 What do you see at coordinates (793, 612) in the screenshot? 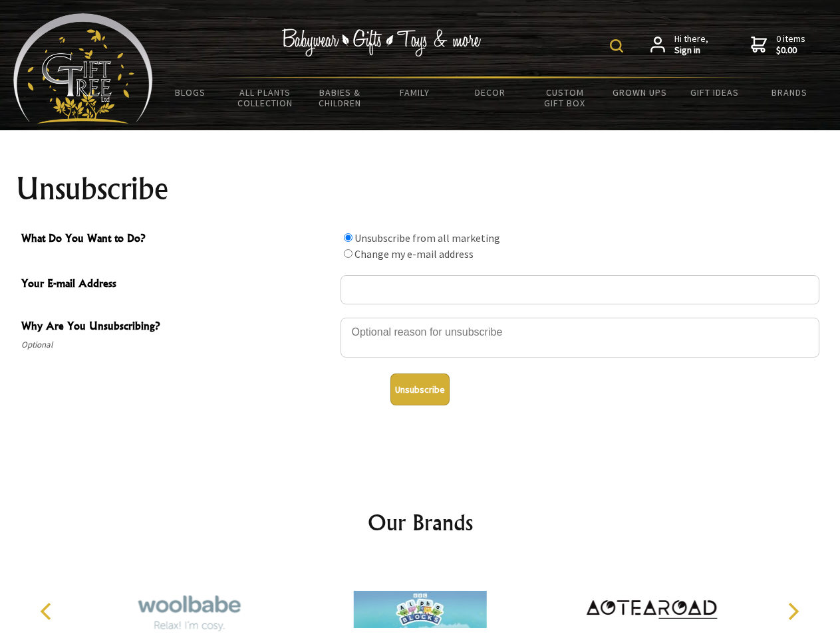
I see `button: Next` at bounding box center [793, 612].